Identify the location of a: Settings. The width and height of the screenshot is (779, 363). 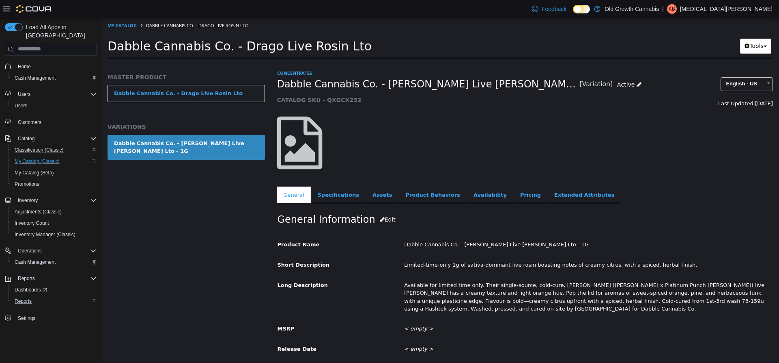
(26, 318).